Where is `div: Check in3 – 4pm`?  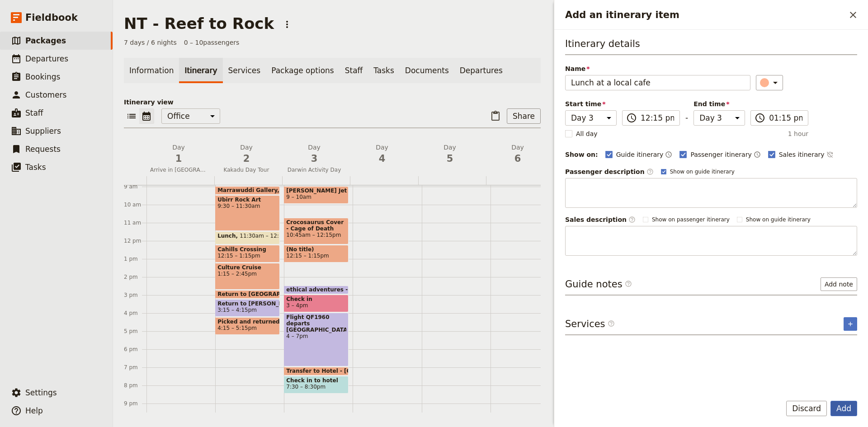 div: Check in3 – 4pm is located at coordinates (316, 304).